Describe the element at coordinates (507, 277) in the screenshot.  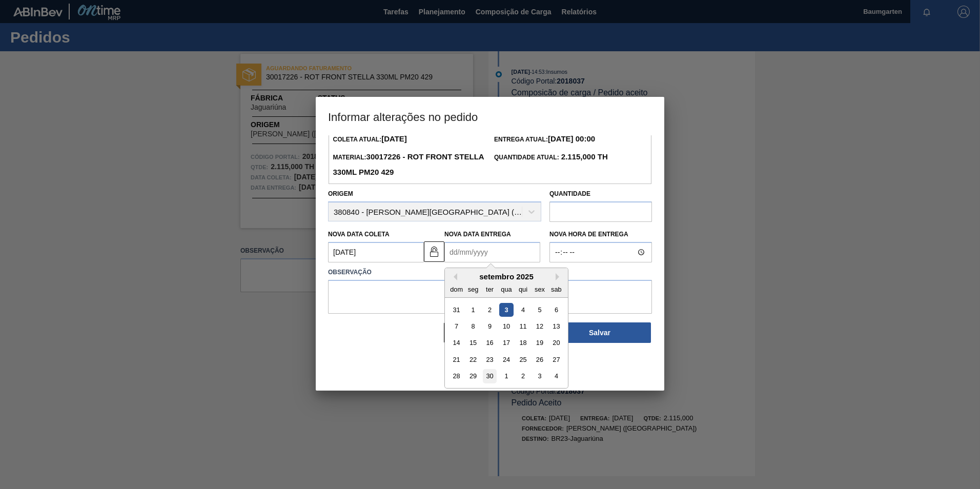
I see `div: setembro 2025` at that location.